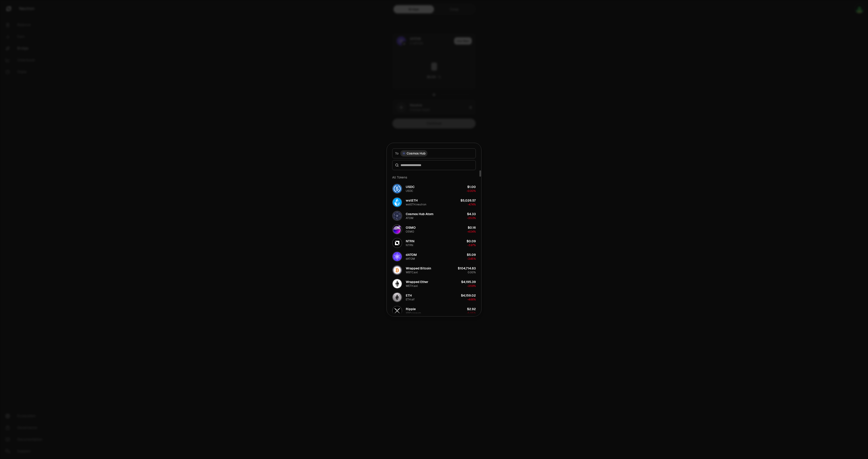 The width and height of the screenshot is (868, 459). Describe the element at coordinates (417, 282) in the screenshot. I see `div: Wrapped Ether` at that location.